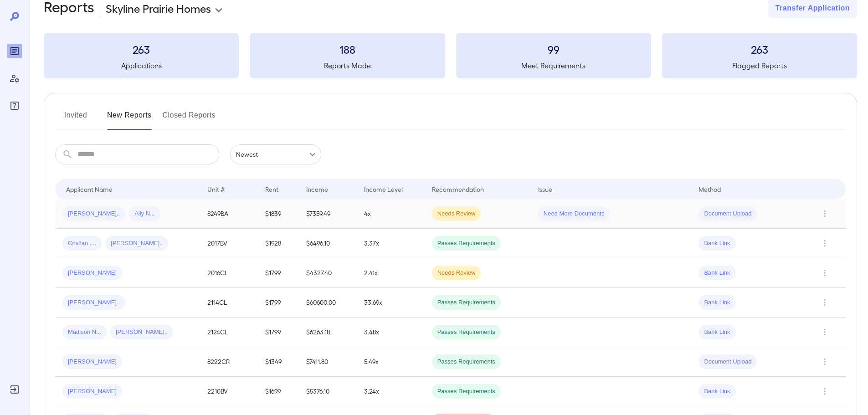 The width and height of the screenshot is (868, 415). What do you see at coordinates (328, 243) in the screenshot?
I see `td: $6496.10` at bounding box center [328, 243].